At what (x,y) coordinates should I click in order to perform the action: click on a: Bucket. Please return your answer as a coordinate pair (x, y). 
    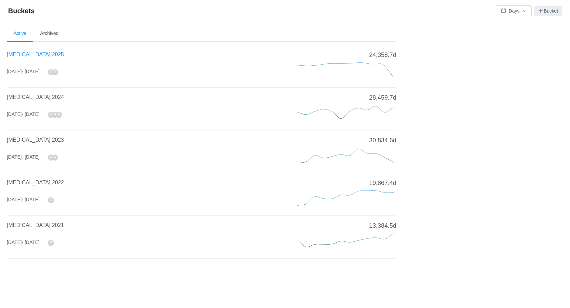
    Looking at the image, I should click on (548, 11).